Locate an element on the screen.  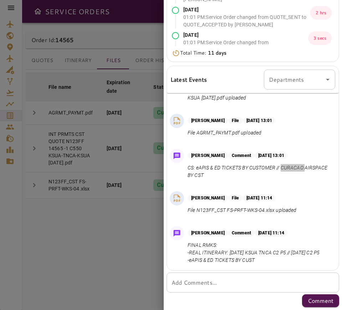
p: 3 secs is located at coordinates (320, 38).